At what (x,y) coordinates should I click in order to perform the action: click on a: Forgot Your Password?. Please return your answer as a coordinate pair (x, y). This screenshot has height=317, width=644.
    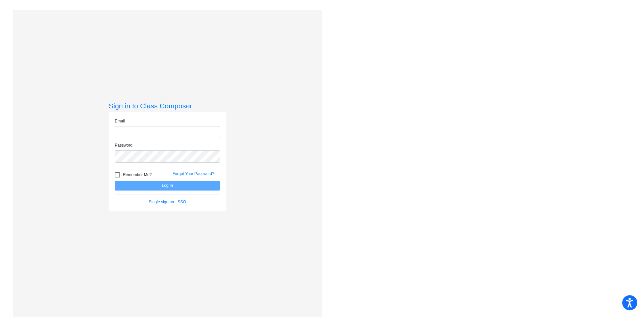
    Looking at the image, I should click on (193, 174).